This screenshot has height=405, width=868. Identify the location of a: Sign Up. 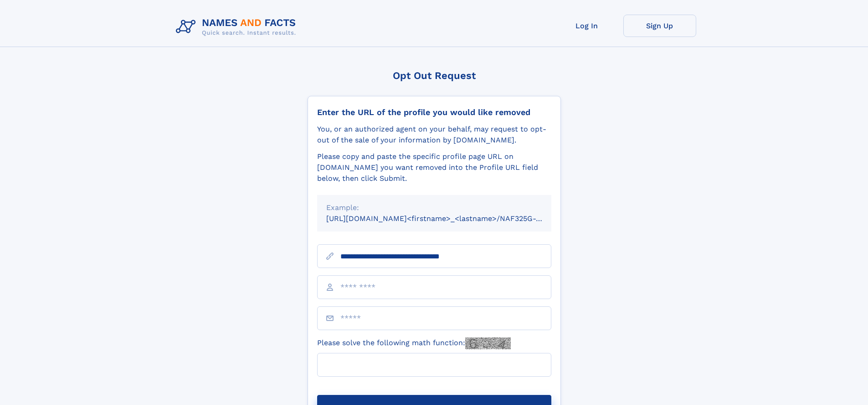
(660, 25).